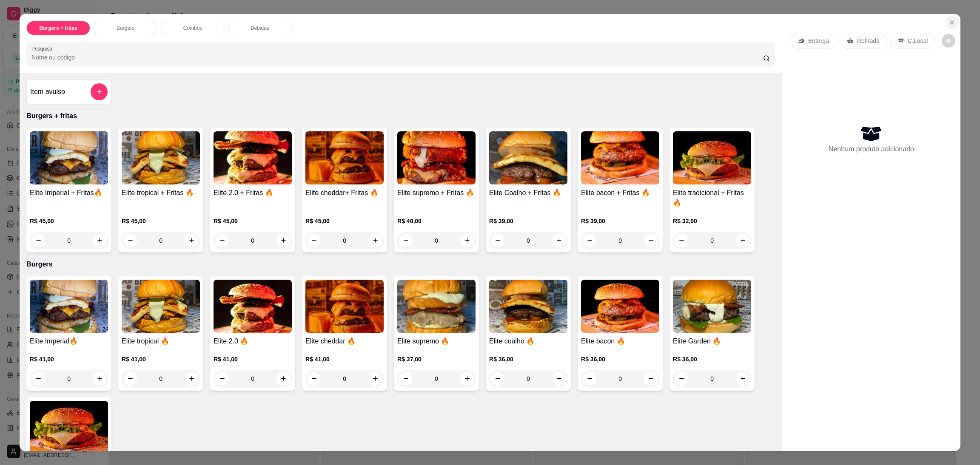  I want to click on h4: Elite coalho 🔥, so click(528, 341).